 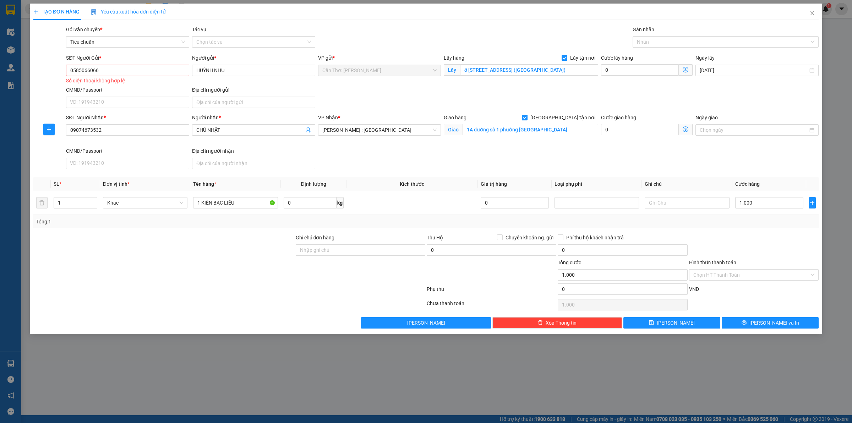 I want to click on label: Hình thức thanh toán, so click(x=712, y=262).